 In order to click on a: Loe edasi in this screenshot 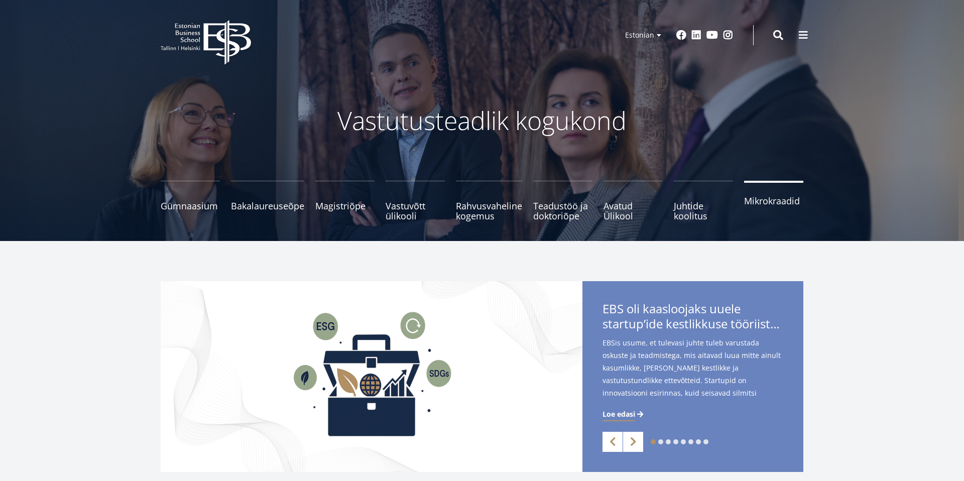, I will do `click(624, 414)`.